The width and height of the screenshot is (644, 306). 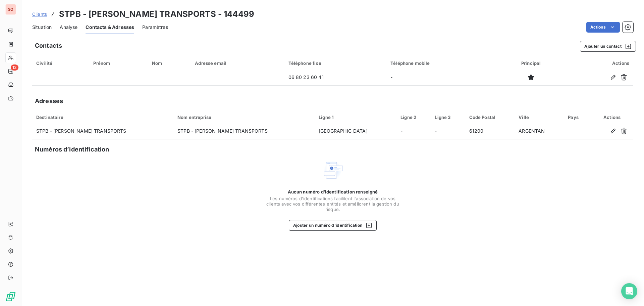 I want to click on a: Clients, so click(x=40, y=14).